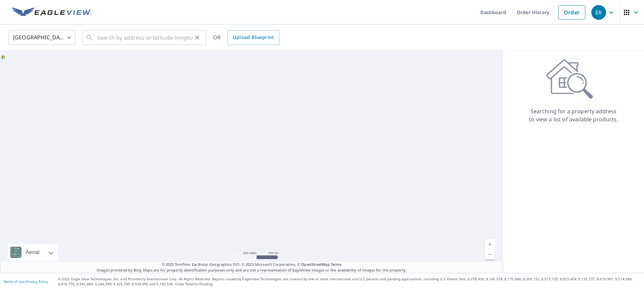 The image size is (644, 290). I want to click on div: Aerial, so click(33, 252).